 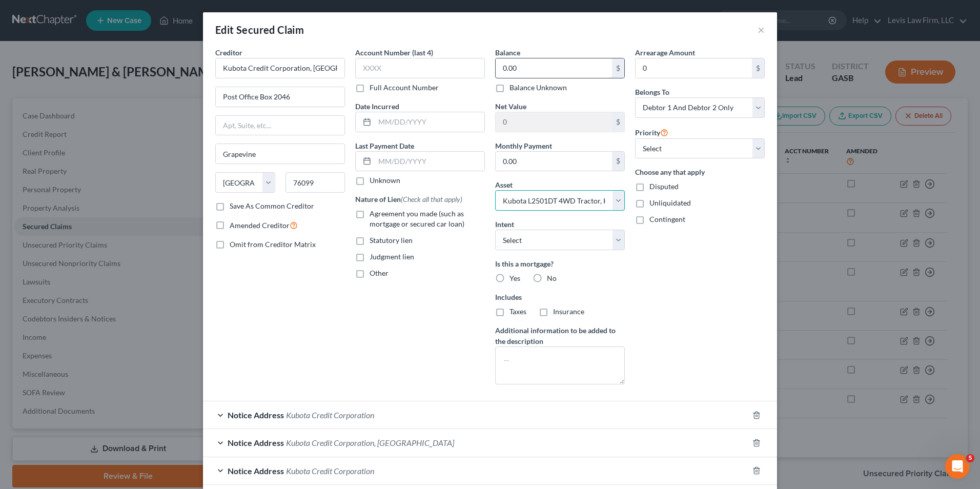 I want to click on label: Balance, so click(x=508, y=53).